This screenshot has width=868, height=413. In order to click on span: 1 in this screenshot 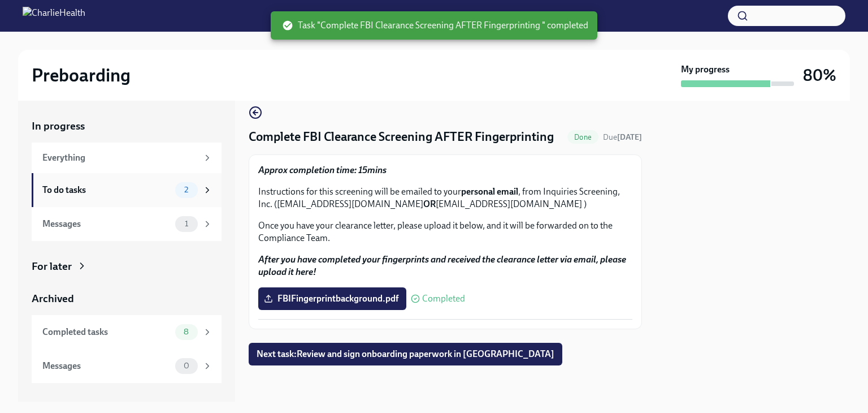, I will do `click(187, 223)`.